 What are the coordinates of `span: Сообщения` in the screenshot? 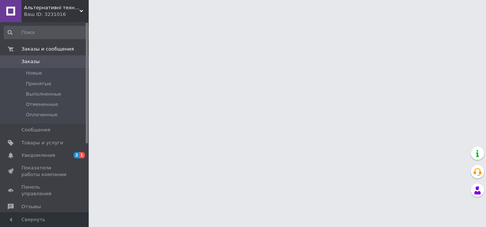 It's located at (36, 130).